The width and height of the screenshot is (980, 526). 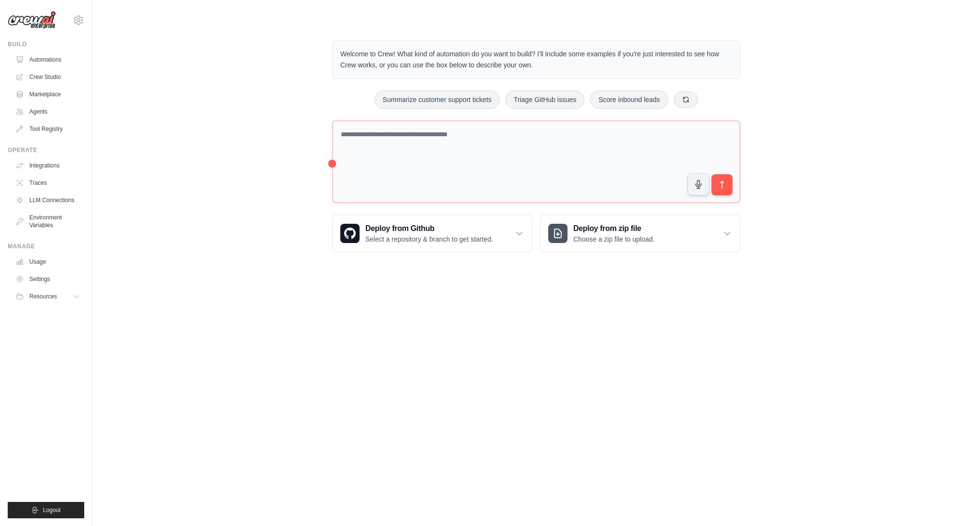 What do you see at coordinates (47, 77) in the screenshot?
I see `a: Crew Studio` at bounding box center [47, 77].